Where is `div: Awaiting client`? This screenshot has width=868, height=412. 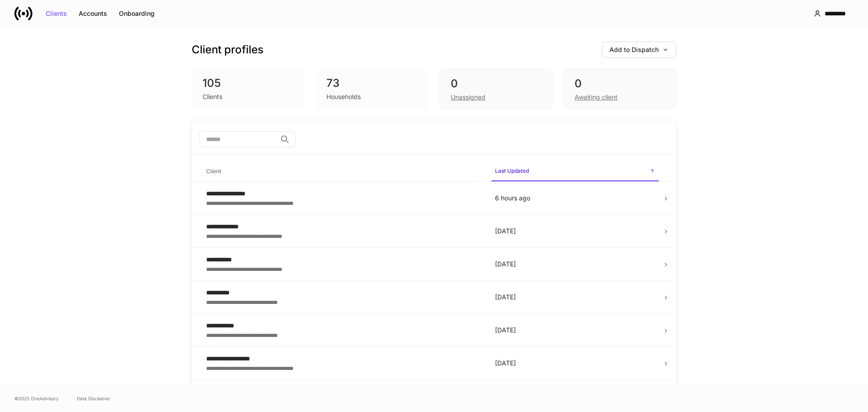
div: Awaiting client is located at coordinates (596, 97).